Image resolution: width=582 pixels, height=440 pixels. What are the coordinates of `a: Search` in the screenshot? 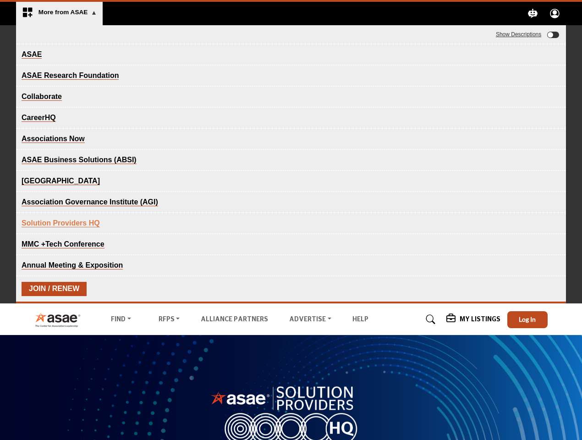 It's located at (429, 319).